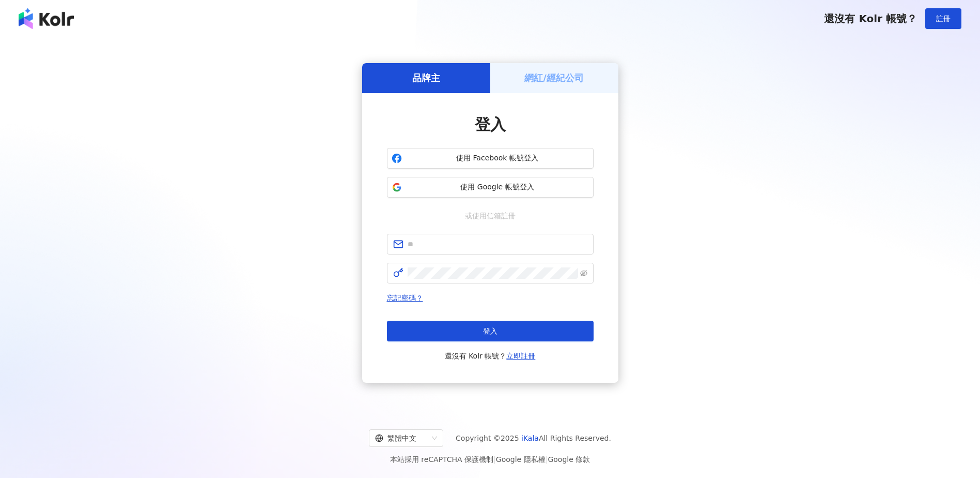 This screenshot has width=980, height=478. What do you see at coordinates (497, 158) in the screenshot?
I see `span: 使用 Facebook 帳號登入` at bounding box center [497, 158].